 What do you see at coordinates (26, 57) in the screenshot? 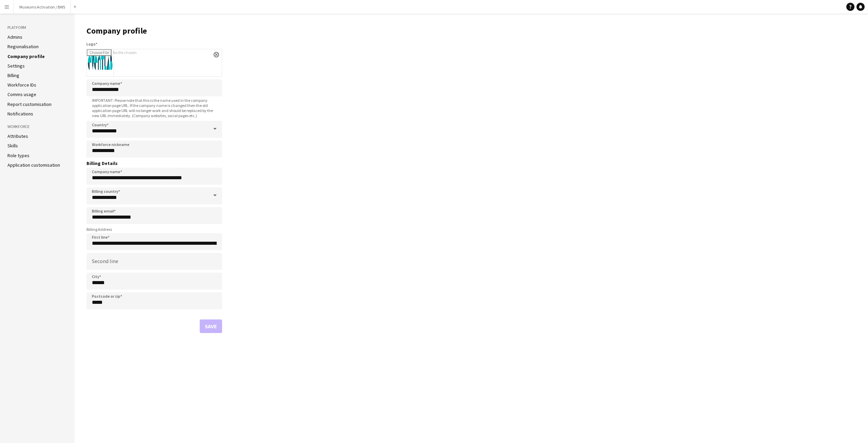
I see `a: Company profile` at bounding box center [26, 57].